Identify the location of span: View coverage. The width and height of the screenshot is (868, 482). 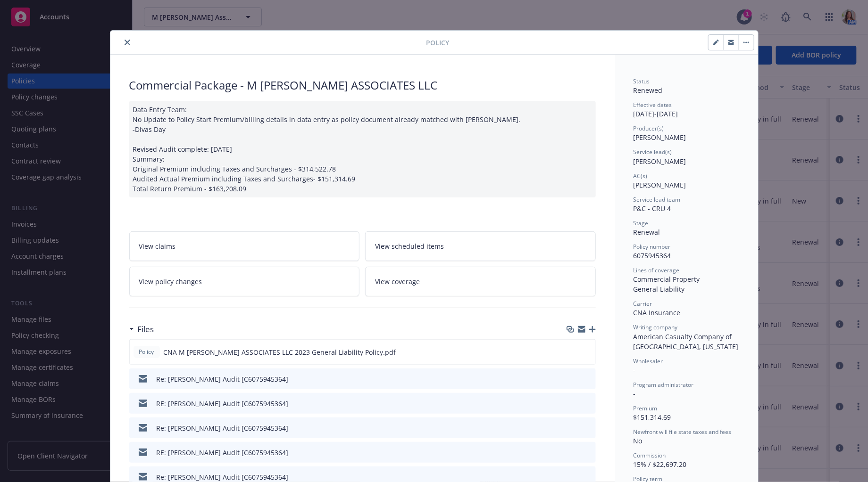
(397, 282).